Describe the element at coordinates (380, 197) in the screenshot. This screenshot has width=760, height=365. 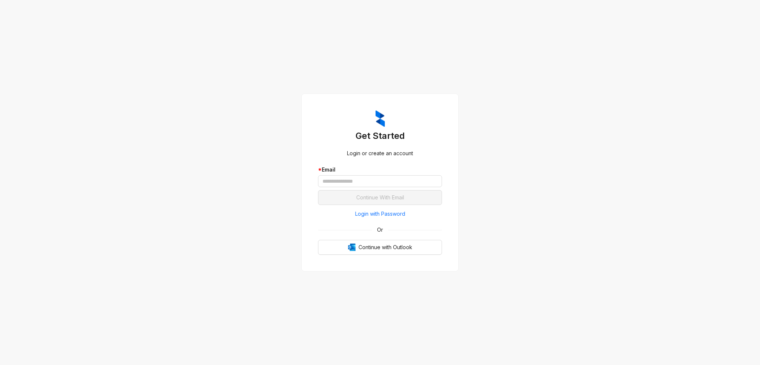
I see `button: Continue With Email` at that location.